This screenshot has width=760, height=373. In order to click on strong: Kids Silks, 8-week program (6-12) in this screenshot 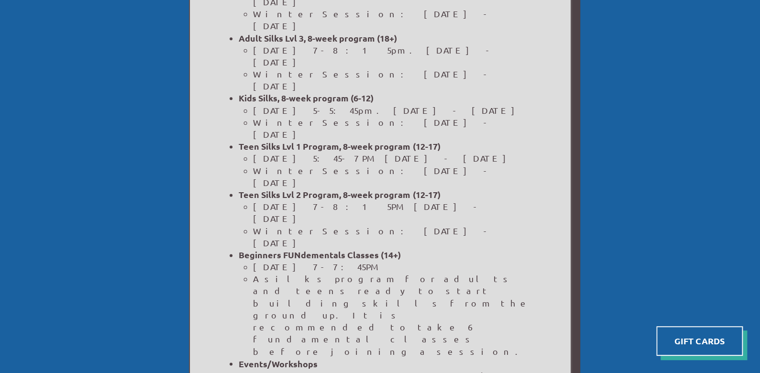, I will do `click(306, 98)`.